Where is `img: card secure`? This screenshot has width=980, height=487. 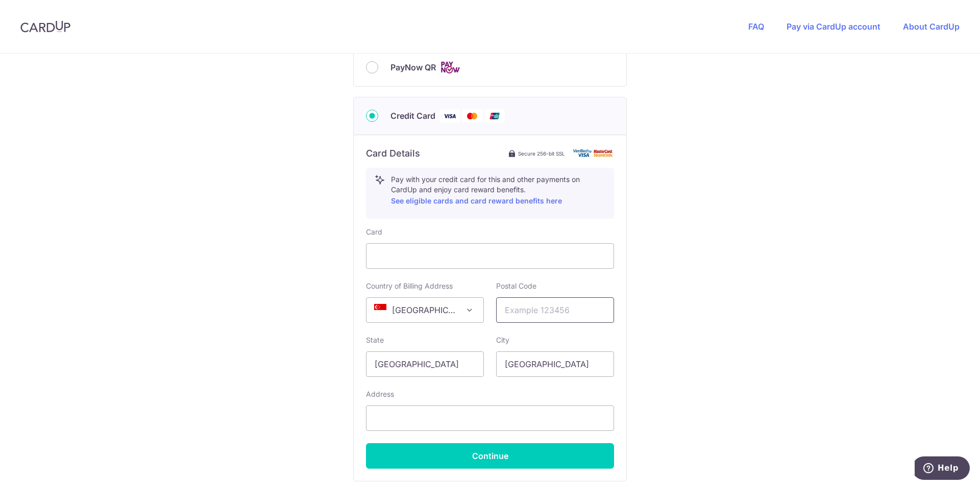 img: card secure is located at coordinates (594, 153).